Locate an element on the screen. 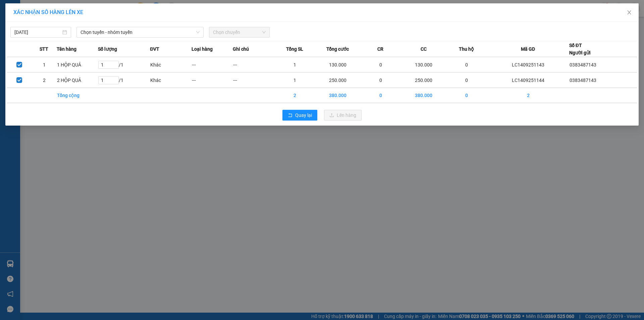 This screenshot has height=320, width=644. span: down is located at coordinates (198, 32).